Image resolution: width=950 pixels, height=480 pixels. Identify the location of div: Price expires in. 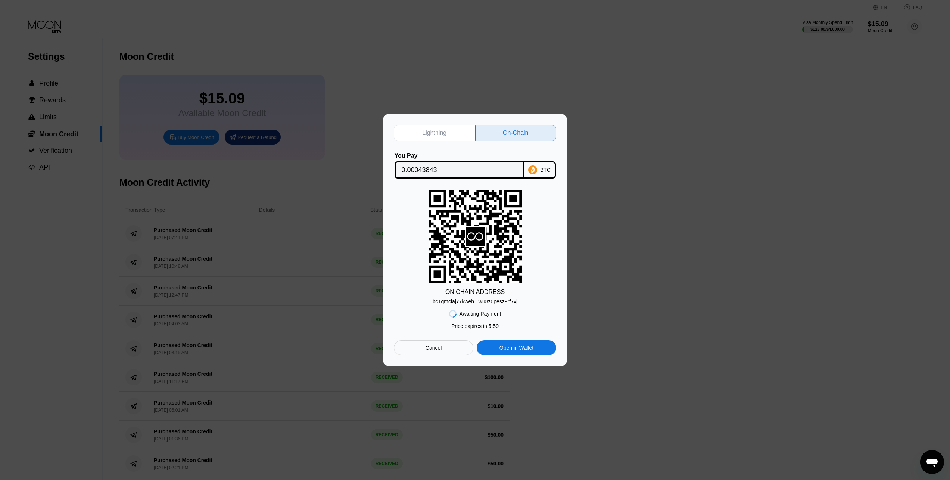
(475, 326).